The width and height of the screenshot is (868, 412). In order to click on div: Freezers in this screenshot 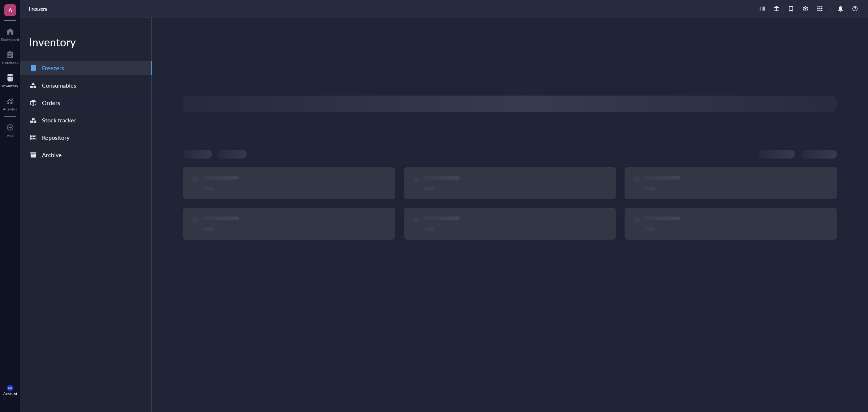, I will do `click(53, 68)`.